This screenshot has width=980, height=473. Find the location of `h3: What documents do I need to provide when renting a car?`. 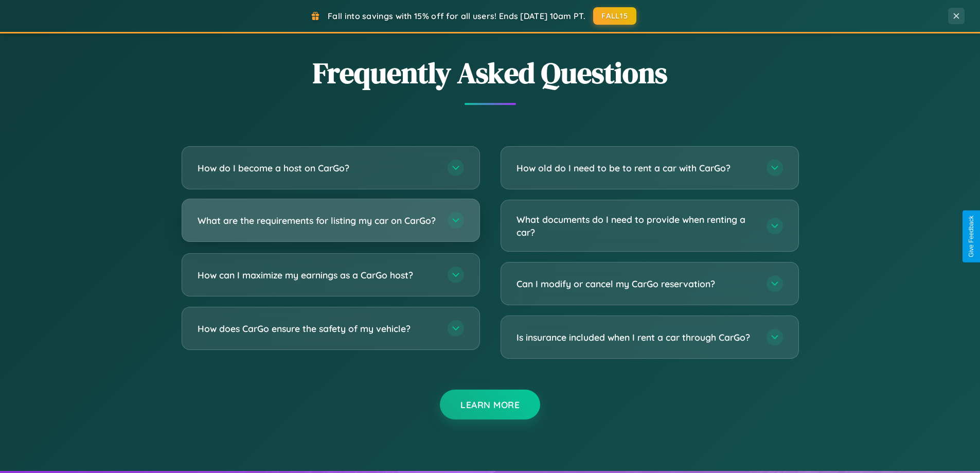

h3: What documents do I need to provide when renting a car? is located at coordinates (636, 225).